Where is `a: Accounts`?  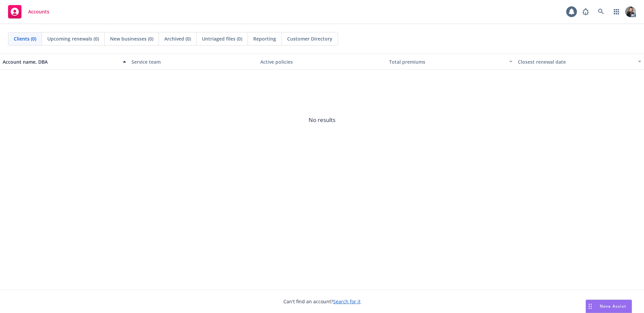 a: Accounts is located at coordinates (29, 12).